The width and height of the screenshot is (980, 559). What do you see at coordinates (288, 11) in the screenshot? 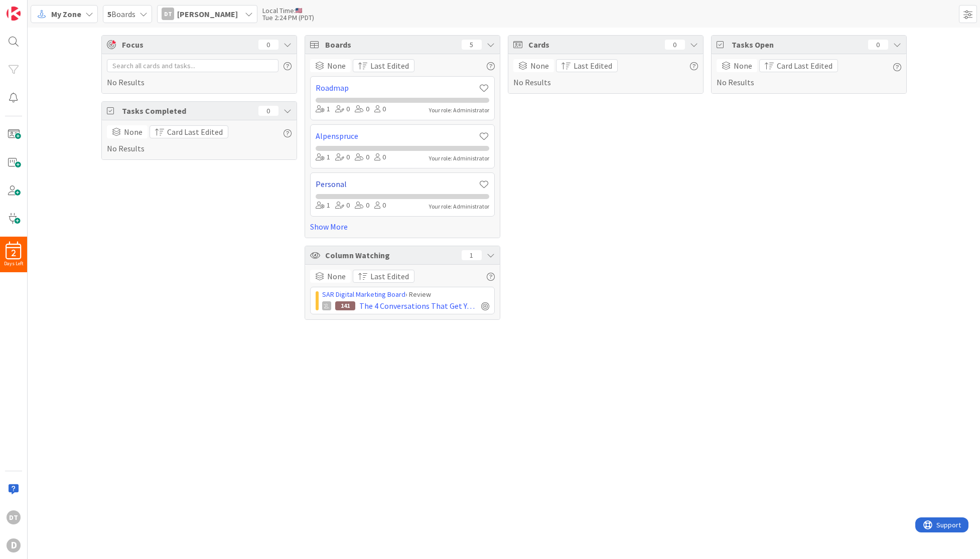
I see `div: Local Time:` at bounding box center [288, 11].